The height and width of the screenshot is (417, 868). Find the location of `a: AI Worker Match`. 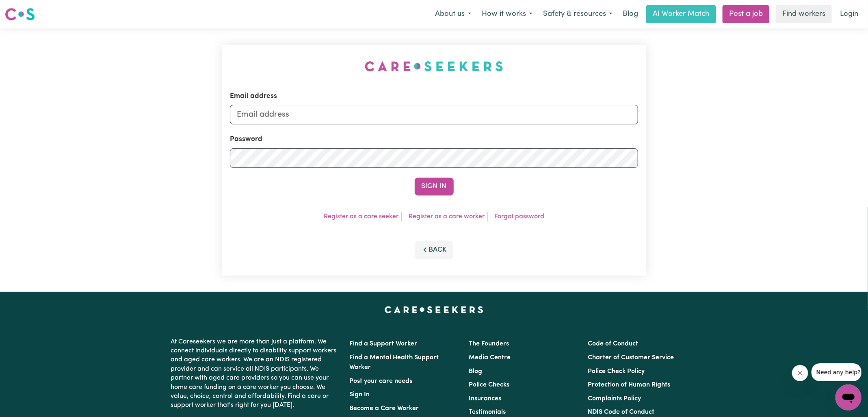

a: AI Worker Match is located at coordinates (681, 14).